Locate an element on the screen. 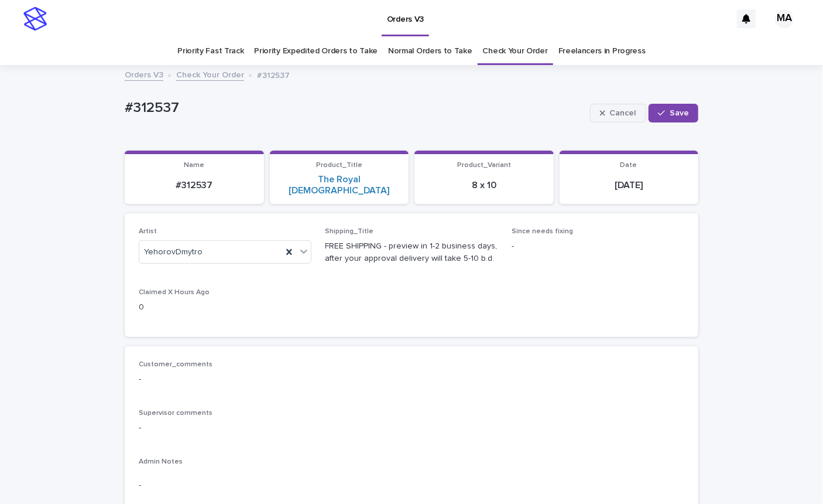 This screenshot has width=823, height=504. p: FREE SHIPPING - preview in 1-2 business days, after your approval delivery will take 5-10 b.d. is located at coordinates (412, 252).